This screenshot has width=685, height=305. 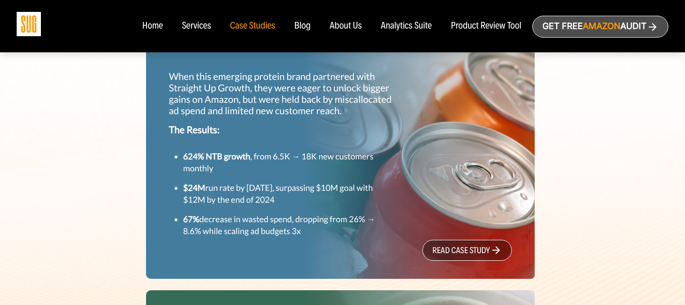 I want to click on strong: 67%, so click(x=191, y=219).